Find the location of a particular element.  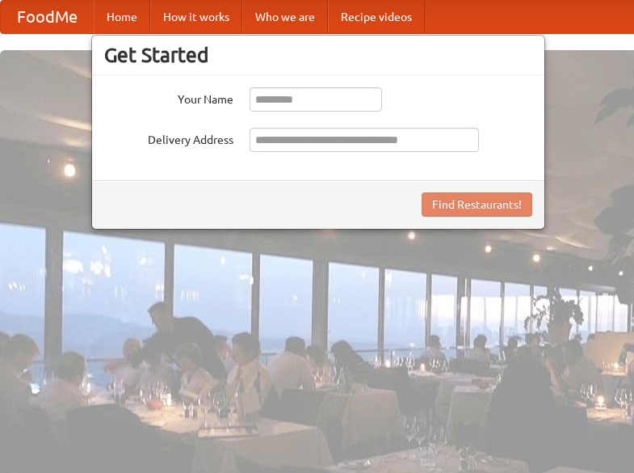

label: Delivery Address is located at coordinates (169, 137).